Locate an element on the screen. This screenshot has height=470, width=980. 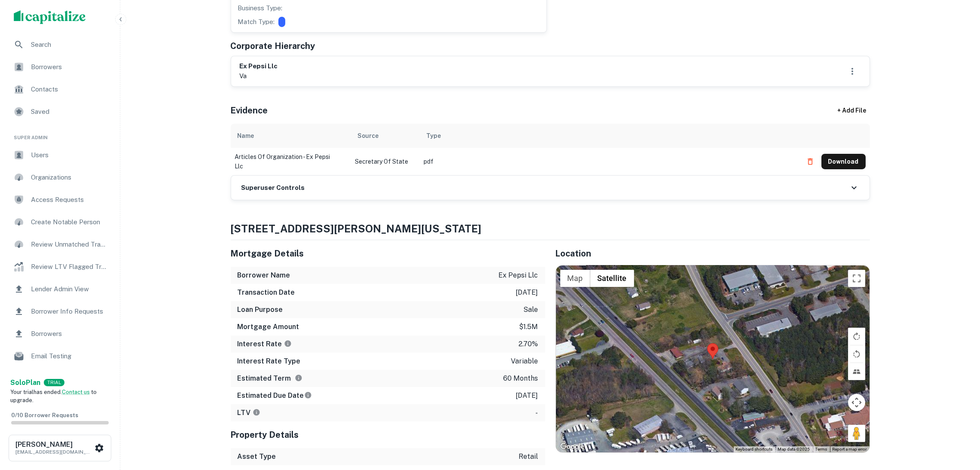
a: Contacts is located at coordinates (60, 89).